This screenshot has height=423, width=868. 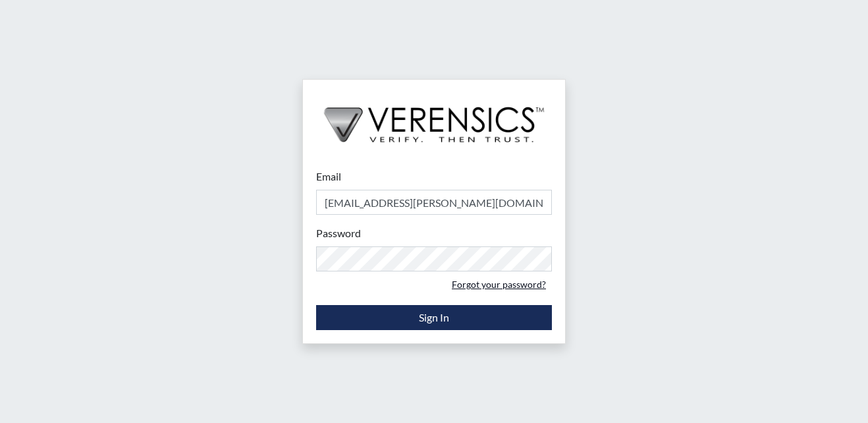 What do you see at coordinates (434, 118) in the screenshot?
I see `img: logo-wide-black.2aad4157.png` at bounding box center [434, 118].